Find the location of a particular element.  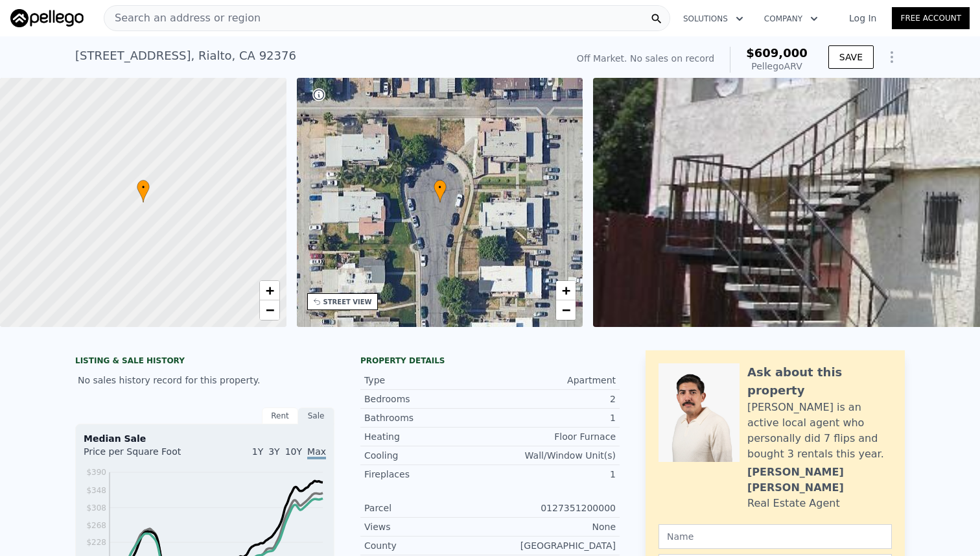

div: Ask about this property is located at coordinates (820, 382).